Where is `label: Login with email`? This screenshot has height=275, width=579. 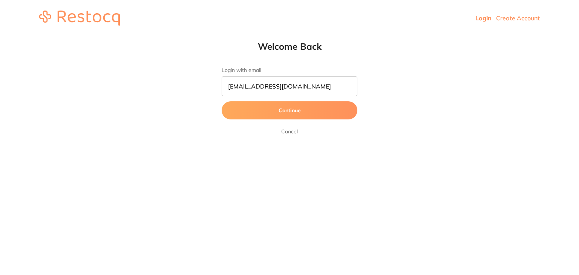 label: Login with email is located at coordinates (290, 70).